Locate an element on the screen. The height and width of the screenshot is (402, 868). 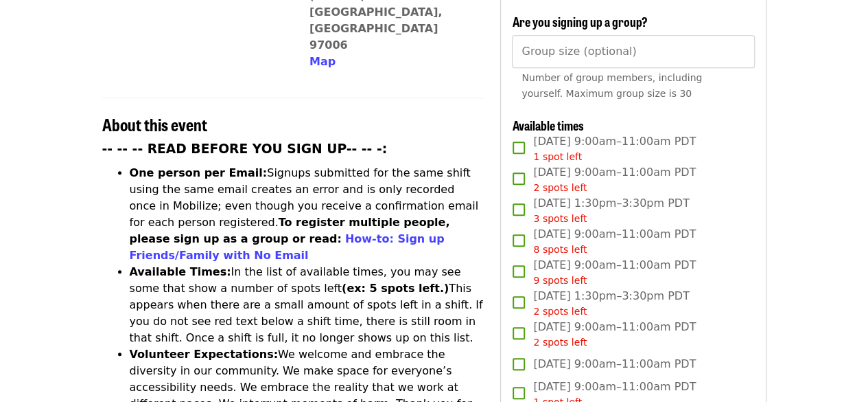
strong: -- -- -- READ BEFORE YOU SIGN UP-- -- -: is located at coordinates (245, 148).